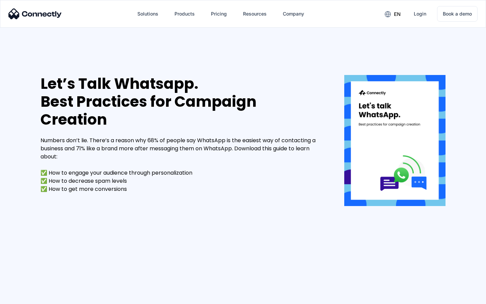  What do you see at coordinates (255, 14) in the screenshot?
I see `div: Resources` at bounding box center [255, 14].